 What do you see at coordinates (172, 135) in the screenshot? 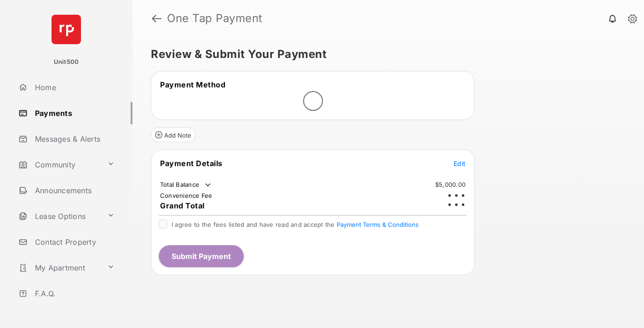
I see `button: Add Note` at bounding box center [172, 135].